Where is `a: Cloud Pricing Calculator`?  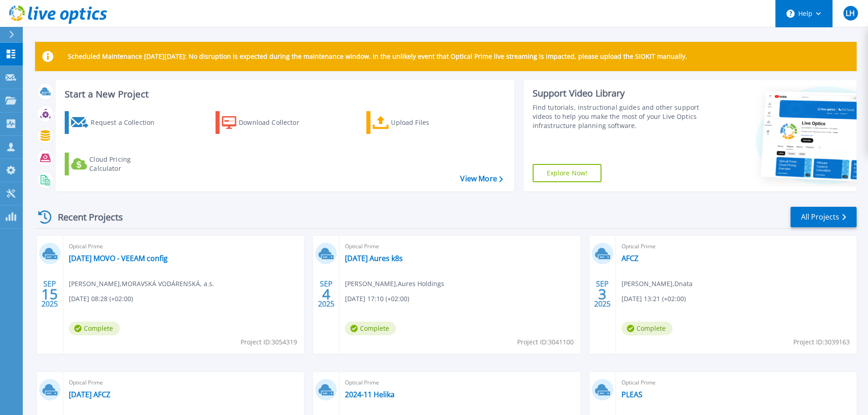 a: Cloud Pricing Calculator is located at coordinates (116, 164).